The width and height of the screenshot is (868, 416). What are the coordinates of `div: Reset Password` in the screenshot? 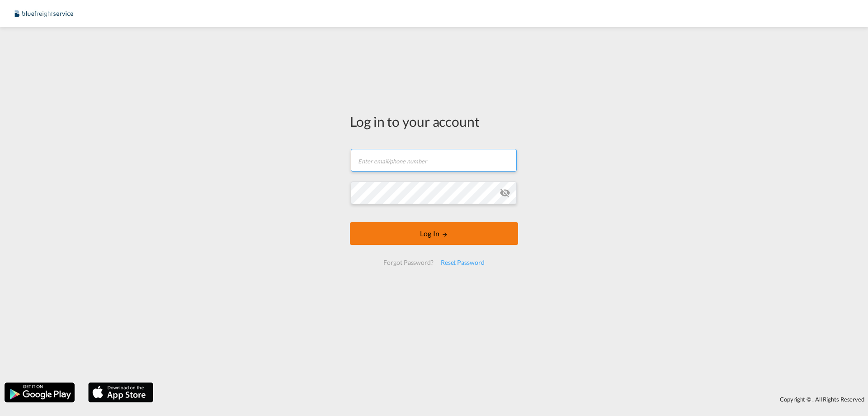 It's located at (462, 263).